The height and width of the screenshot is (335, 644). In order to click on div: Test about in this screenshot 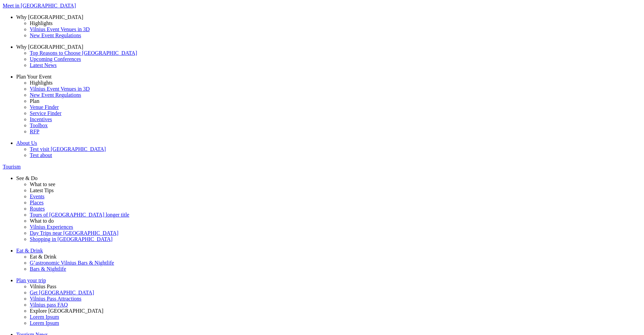, I will do `click(336, 155)`.